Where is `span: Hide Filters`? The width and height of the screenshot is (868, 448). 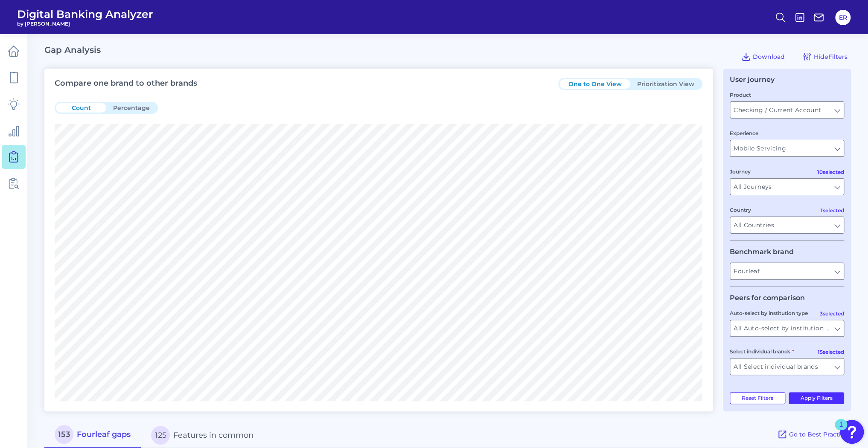 span: Hide Filters is located at coordinates (830, 57).